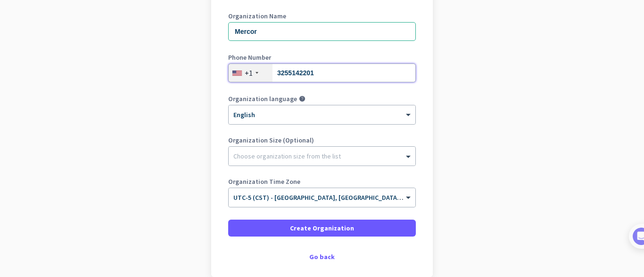 The image size is (644, 277). I want to click on label: Organization language, so click(263, 99).